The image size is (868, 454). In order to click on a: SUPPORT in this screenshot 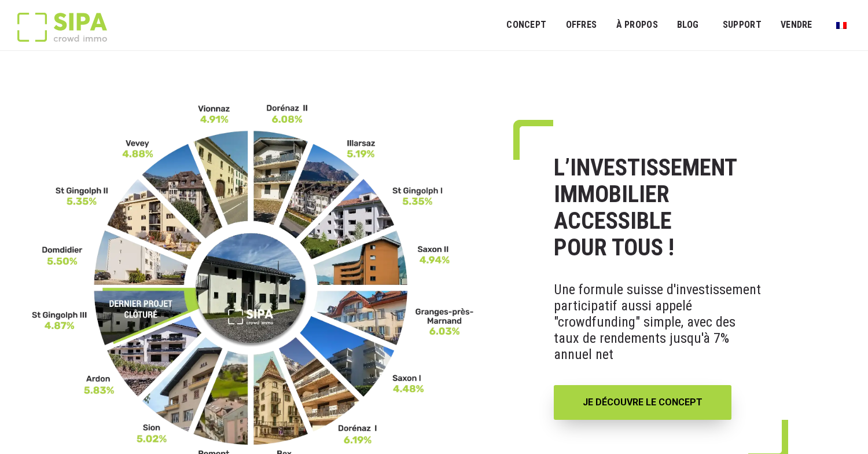, I will do `click(742, 25)`.